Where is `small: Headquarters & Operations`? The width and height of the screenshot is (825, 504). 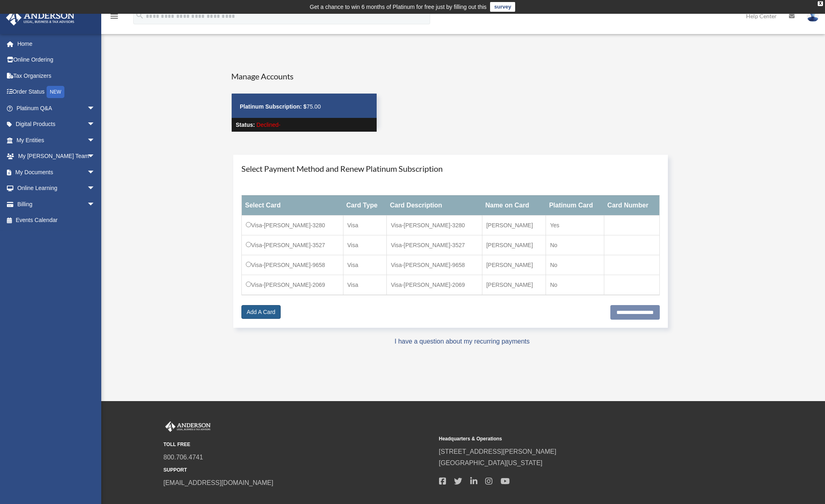 small: Headquarters & Operations is located at coordinates (574, 438).